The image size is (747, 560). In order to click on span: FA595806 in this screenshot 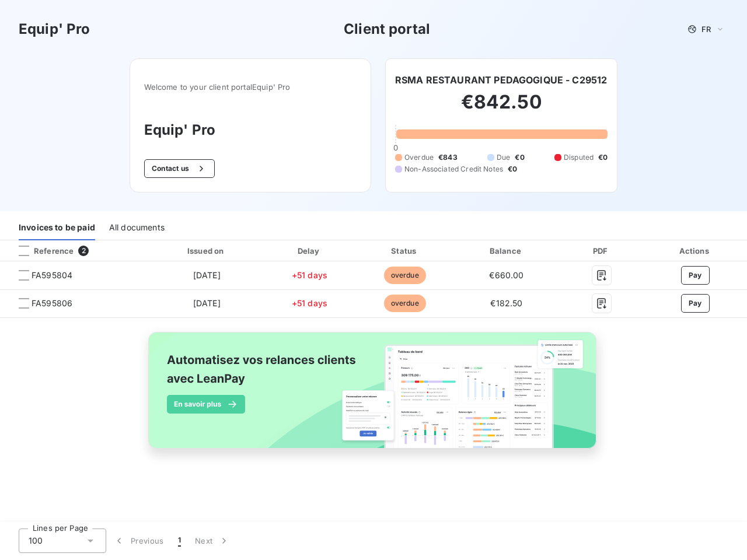, I will do `click(52, 304)`.